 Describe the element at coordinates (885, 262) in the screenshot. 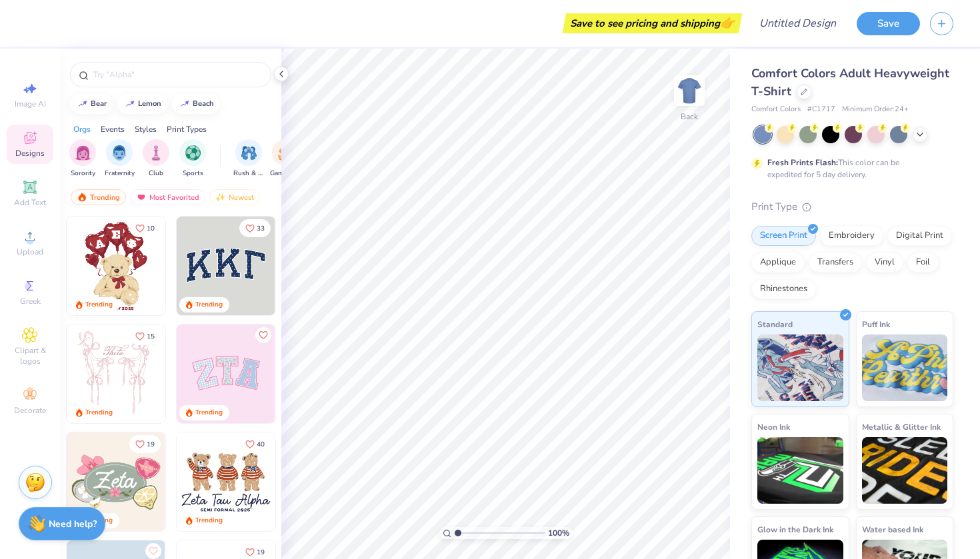

I see `div: Vinyl` at that location.